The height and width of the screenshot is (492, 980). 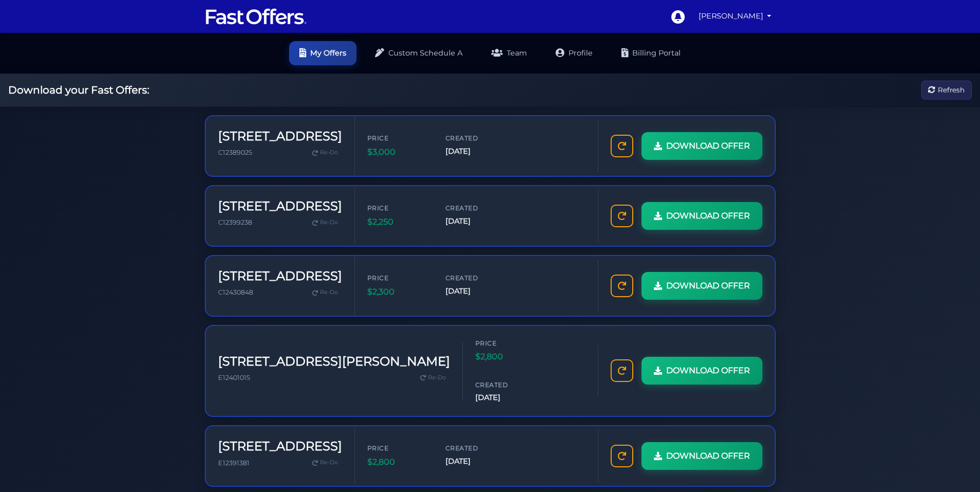 What do you see at coordinates (419, 53) in the screenshot?
I see `a: Custom Schedule A` at bounding box center [419, 53].